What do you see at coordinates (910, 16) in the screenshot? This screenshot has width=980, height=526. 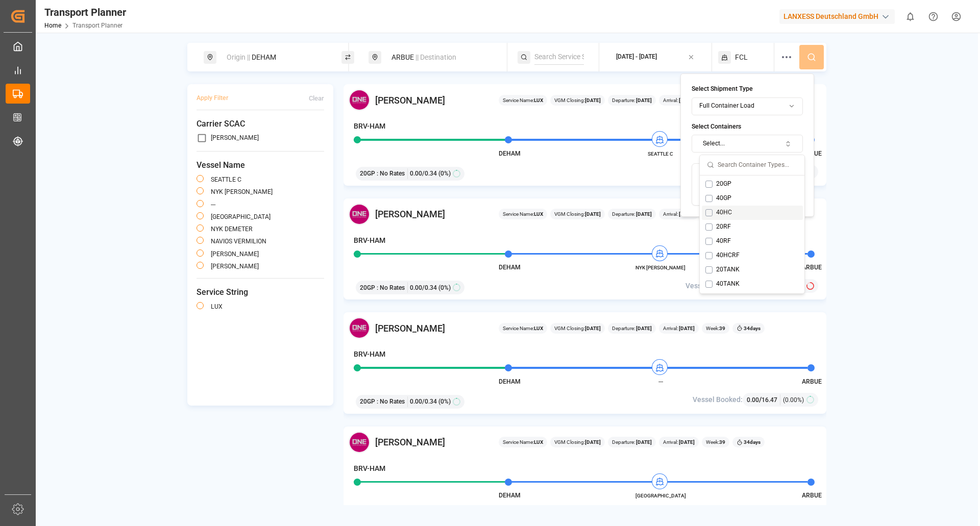 I see `button: show 0 new notifications` at bounding box center [910, 16].